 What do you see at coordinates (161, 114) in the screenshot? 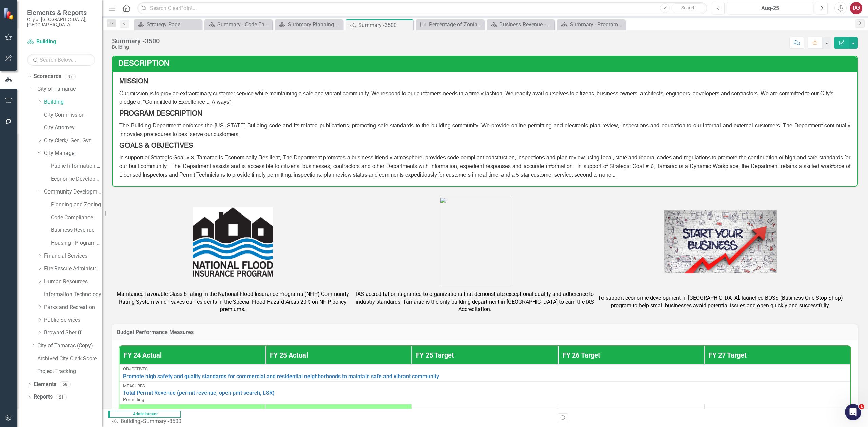
I see `strong: PROGRAM DESCRIPTION` at bounding box center [161, 114].